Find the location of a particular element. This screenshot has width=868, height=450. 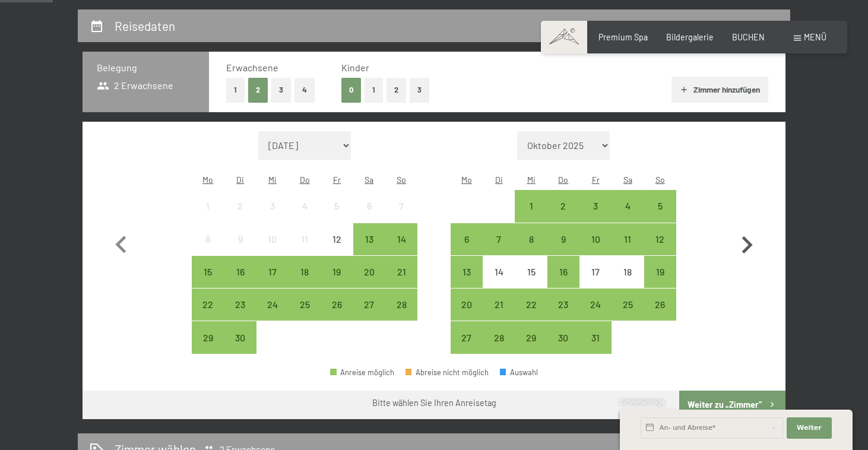

span: 2 Erwachsene is located at coordinates (135, 86).